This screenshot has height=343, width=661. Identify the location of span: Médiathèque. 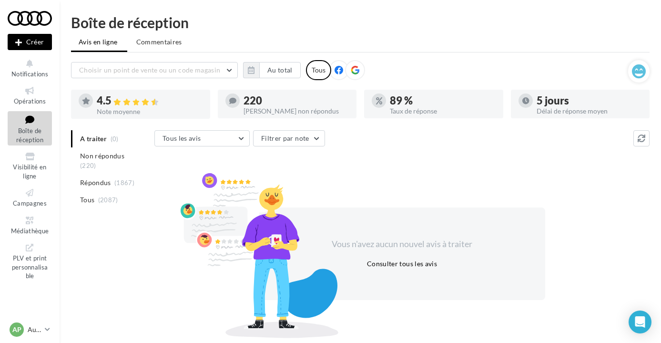
(30, 231).